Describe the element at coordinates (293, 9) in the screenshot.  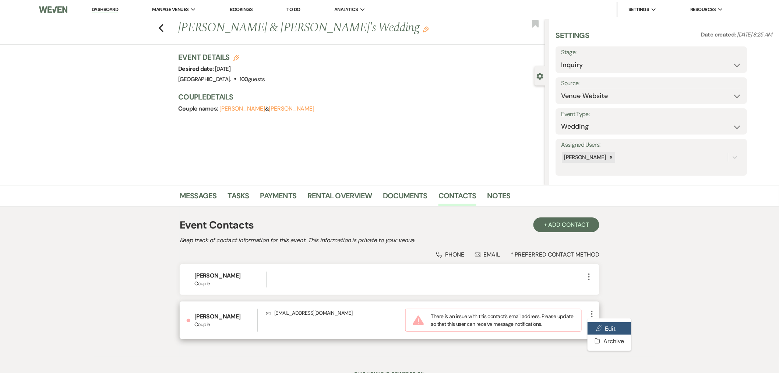
I see `a: To Do` at that location.